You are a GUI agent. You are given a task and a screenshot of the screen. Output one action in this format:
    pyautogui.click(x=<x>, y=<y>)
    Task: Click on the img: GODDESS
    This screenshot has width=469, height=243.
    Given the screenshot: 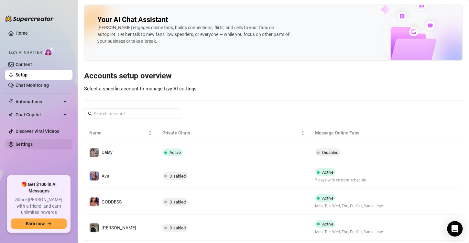 What is the action you would take?
    pyautogui.click(x=94, y=201)
    